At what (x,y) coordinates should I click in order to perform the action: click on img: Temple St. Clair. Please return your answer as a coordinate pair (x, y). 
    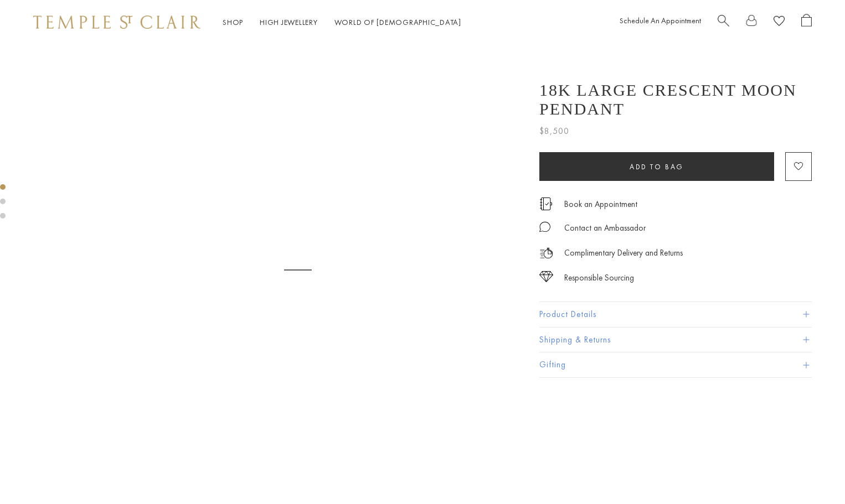
    Looking at the image, I should click on (117, 22).